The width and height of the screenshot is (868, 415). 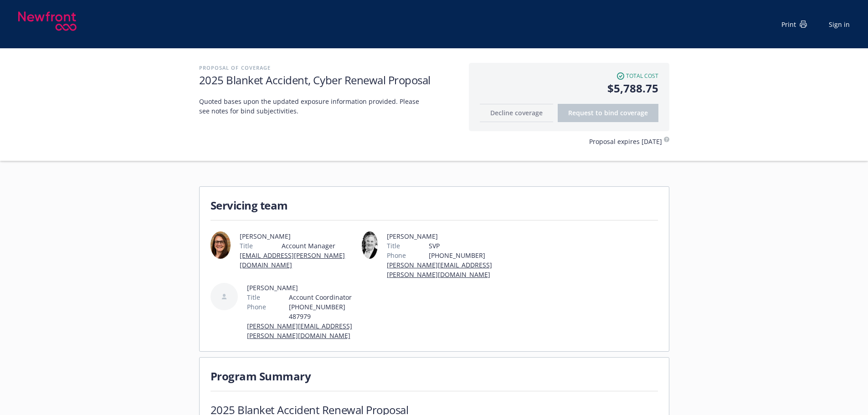 What do you see at coordinates (608, 113) in the screenshot?
I see `button: Request to bindcoverage` at bounding box center [608, 113].